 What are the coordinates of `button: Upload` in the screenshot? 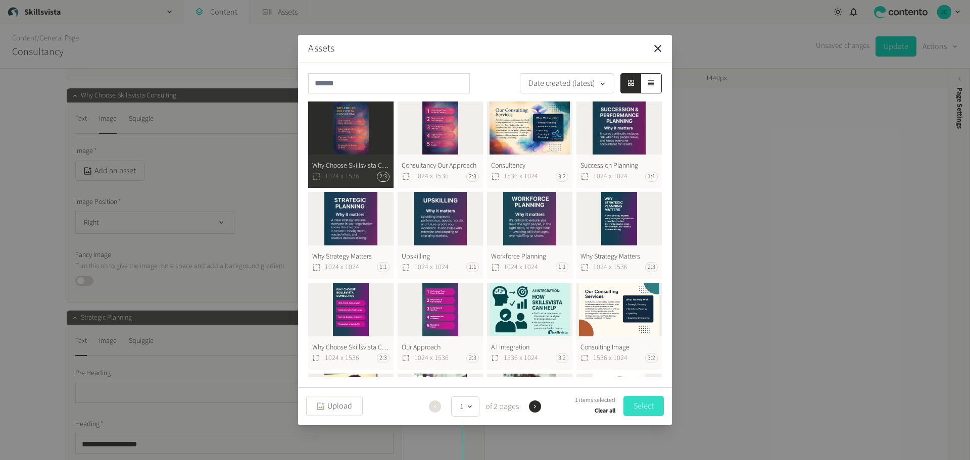 It's located at (334, 406).